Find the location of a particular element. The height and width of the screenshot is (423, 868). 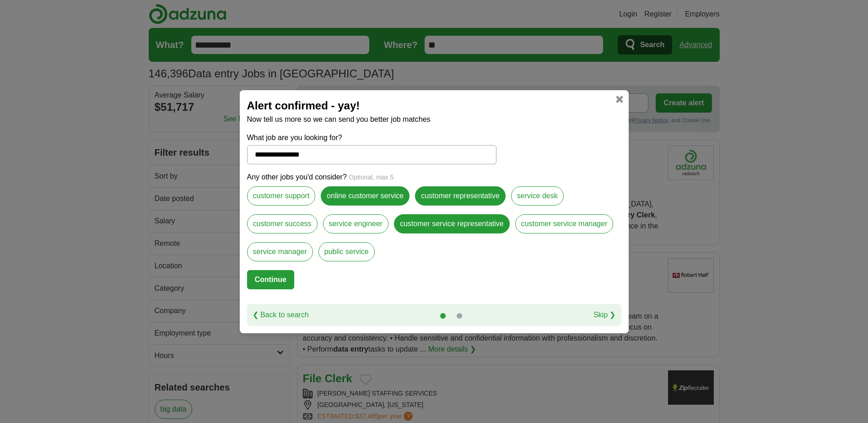

p: Now tell us more so we can send you better job matches is located at coordinates (434, 120).